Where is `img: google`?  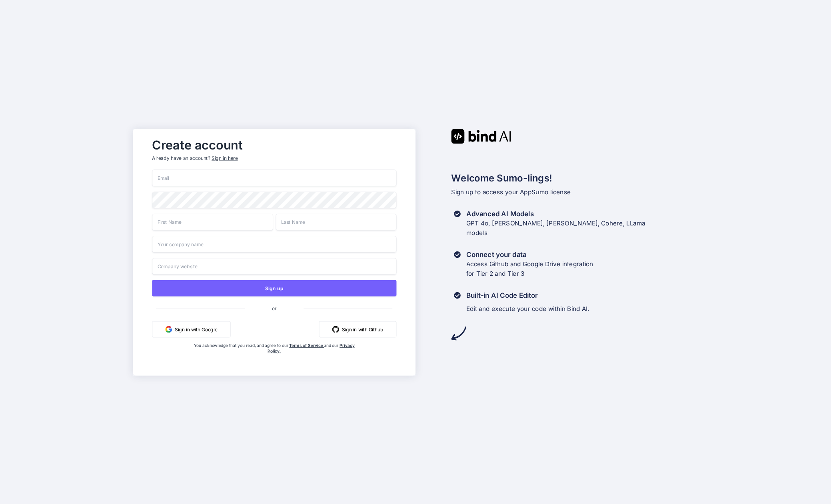
img: google is located at coordinates (168, 329).